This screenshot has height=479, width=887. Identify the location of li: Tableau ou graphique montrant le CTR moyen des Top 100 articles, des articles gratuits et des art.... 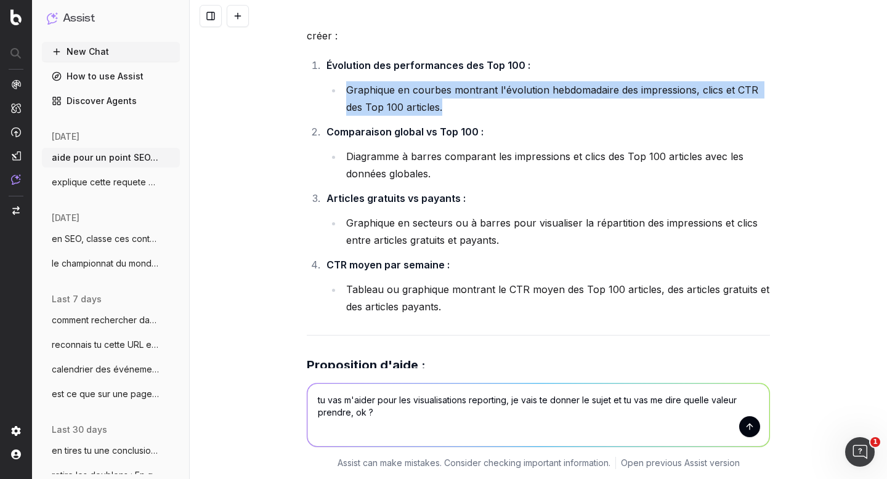
(556, 298).